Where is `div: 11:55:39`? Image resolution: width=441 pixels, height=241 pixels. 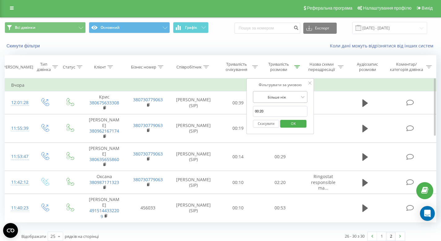
div: 11:55:39 is located at coordinates (18, 128).